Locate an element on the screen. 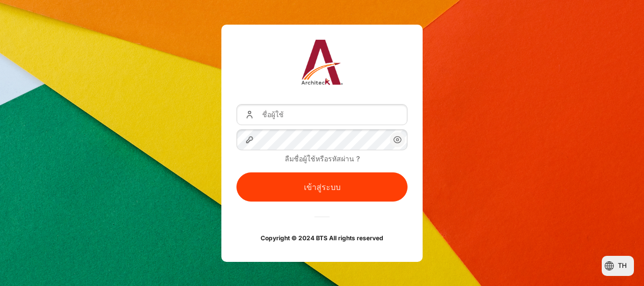 Image resolution: width=644 pixels, height=286 pixels. strong: Copyright © 2024 BTS All rights reserved is located at coordinates (322, 238).